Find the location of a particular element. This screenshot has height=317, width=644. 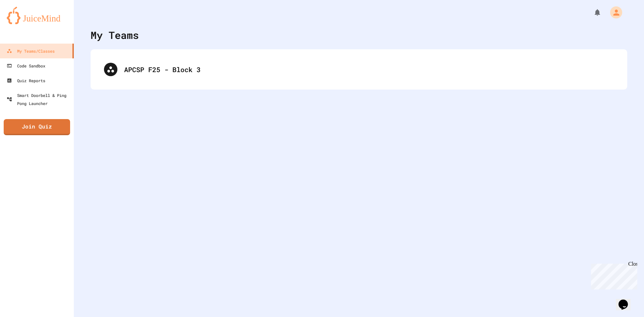

div: My Teams is located at coordinates (115, 35).